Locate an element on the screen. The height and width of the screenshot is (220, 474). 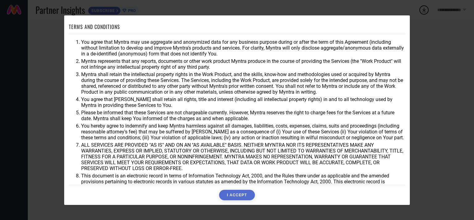
button: I ACCEPT is located at coordinates (237, 195).